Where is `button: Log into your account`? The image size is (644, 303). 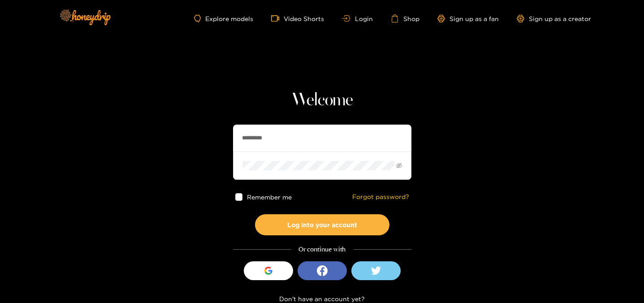 button: Log into your account is located at coordinates (322, 224).